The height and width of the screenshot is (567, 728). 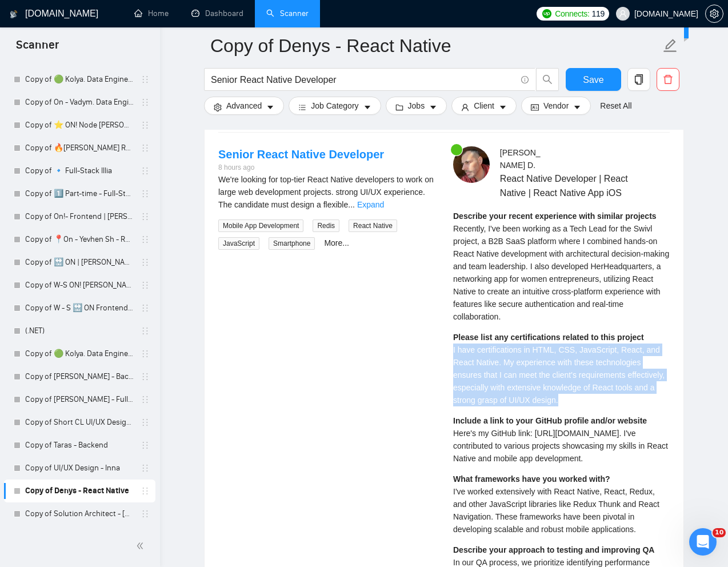 What do you see at coordinates (547, 14) in the screenshot?
I see `img: upwork-logo.png` at bounding box center [547, 14].